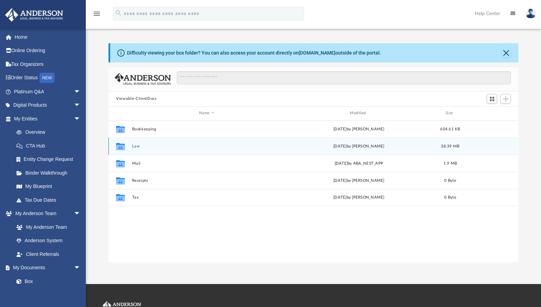 This screenshot has height=307, width=541. I want to click on a: My Documentsarrow_drop_down, so click(46, 268).